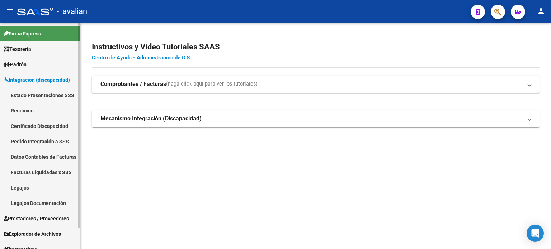 Image resolution: width=551 pixels, height=249 pixels. What do you see at coordinates (133, 84) in the screenshot?
I see `strong: Comprobantes / Facturas` at bounding box center [133, 84].